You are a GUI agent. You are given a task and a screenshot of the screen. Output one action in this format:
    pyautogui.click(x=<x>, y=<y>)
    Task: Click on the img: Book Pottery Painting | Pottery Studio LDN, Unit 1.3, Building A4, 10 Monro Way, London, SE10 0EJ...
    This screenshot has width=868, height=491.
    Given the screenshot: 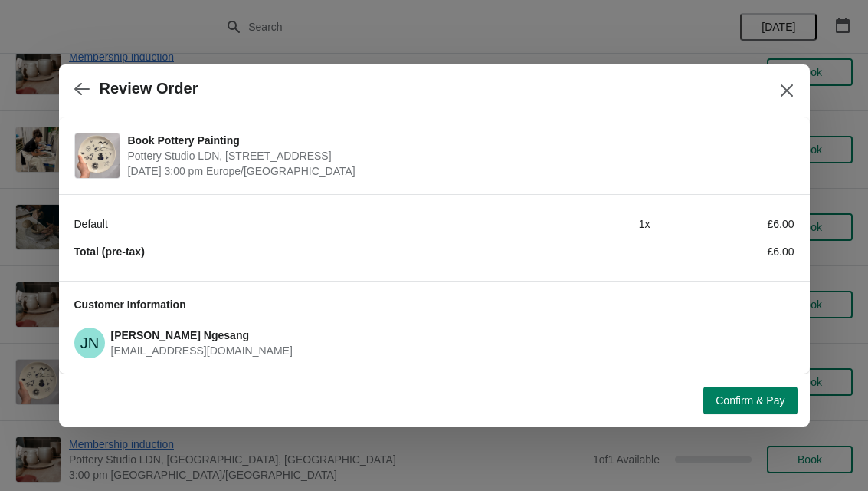 What is the action you would take?
    pyautogui.click(x=97, y=156)
    